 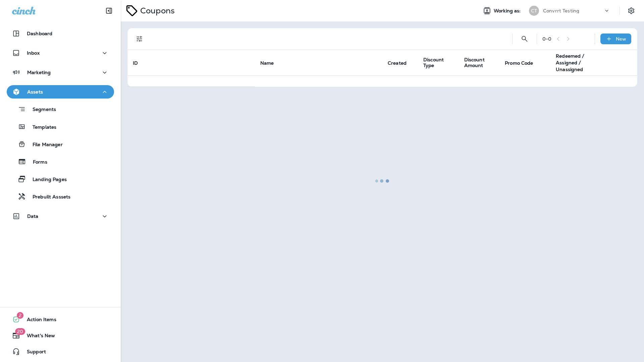 What do you see at coordinates (60, 144) in the screenshot?
I see `button: File Manager` at bounding box center [60, 144].